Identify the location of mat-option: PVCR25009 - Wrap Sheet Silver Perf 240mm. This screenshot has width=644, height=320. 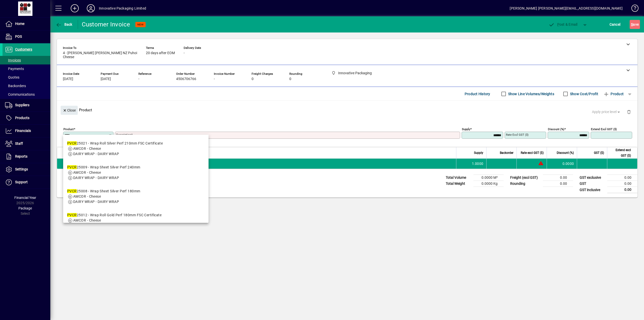
(136, 173).